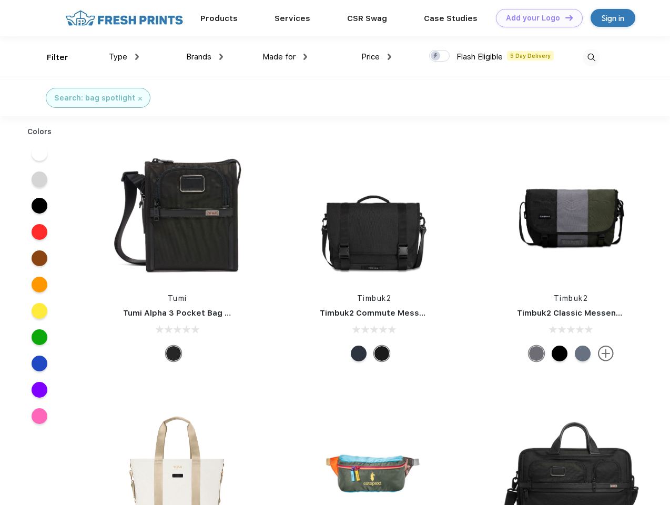  What do you see at coordinates (390, 313) in the screenshot?
I see `a: Timbuk2 Commute Messenger Bag` at bounding box center [390, 313].